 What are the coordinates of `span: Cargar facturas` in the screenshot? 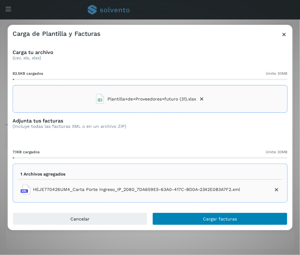 It's located at (220, 219).